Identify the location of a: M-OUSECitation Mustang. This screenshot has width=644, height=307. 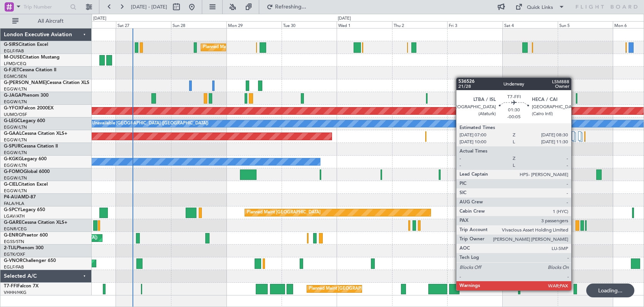
(32, 57).